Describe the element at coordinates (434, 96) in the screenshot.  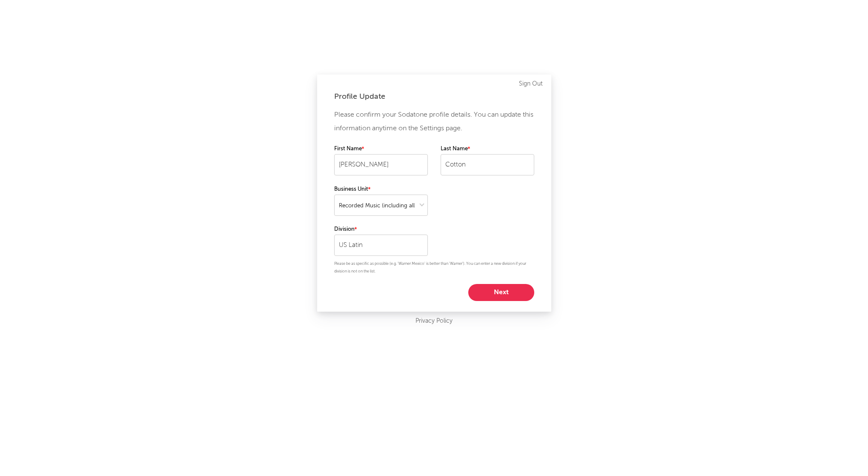
I see `div: Profile Update` at that location.